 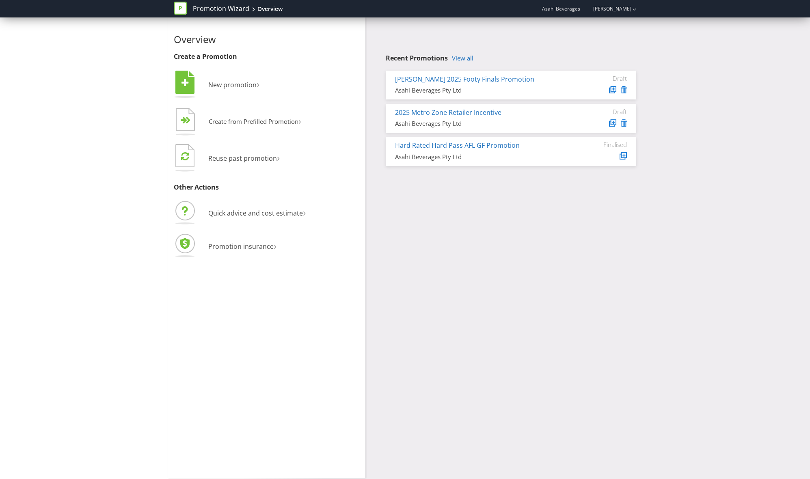 I want to click on h3: Other Actions, so click(x=267, y=188).